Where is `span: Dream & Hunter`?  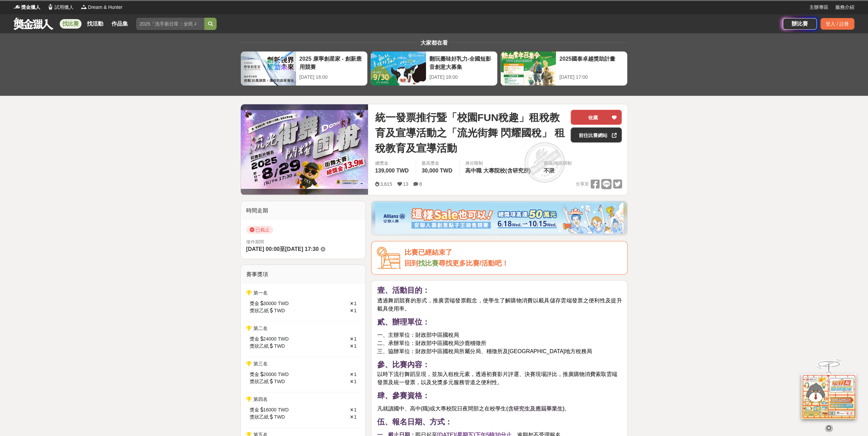
span: Dream & Hunter is located at coordinates (105, 7).